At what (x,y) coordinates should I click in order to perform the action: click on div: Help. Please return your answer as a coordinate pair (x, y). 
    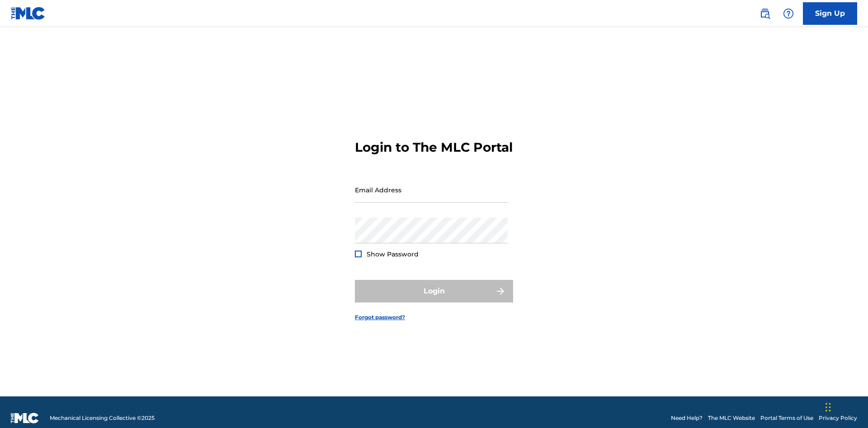
    Looking at the image, I should click on (788, 13).